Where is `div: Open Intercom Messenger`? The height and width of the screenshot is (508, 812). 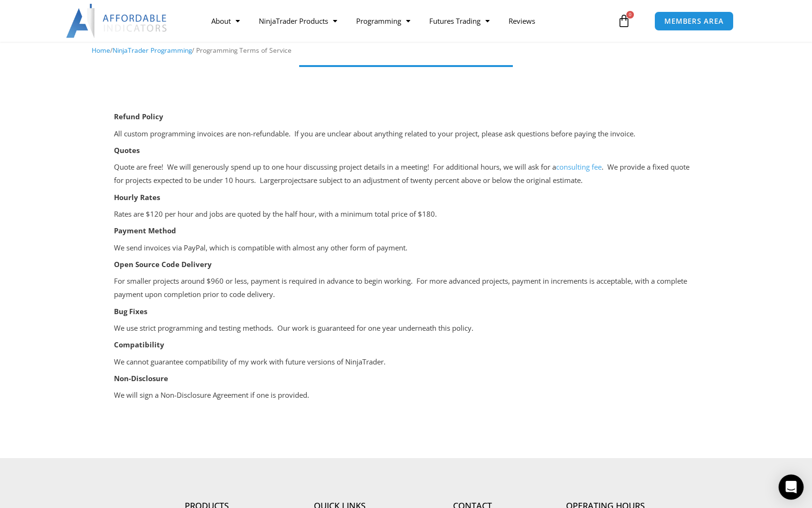
div: Open Intercom Messenger is located at coordinates (791, 487).